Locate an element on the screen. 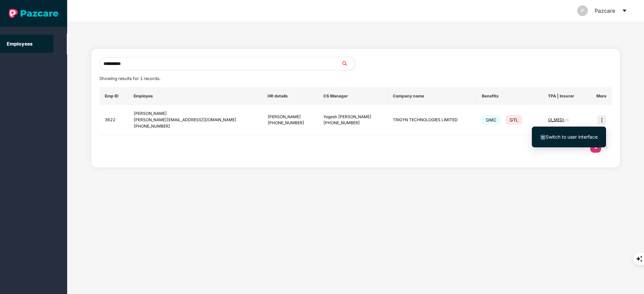  li: Next Page is located at coordinates (606, 147).